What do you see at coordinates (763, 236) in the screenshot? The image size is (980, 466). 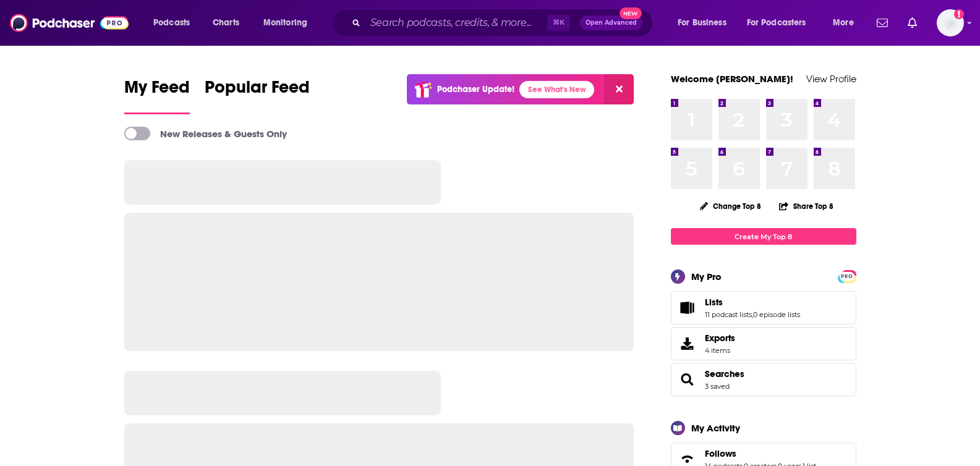 I see `a: Create My Top 8` at bounding box center [763, 236].